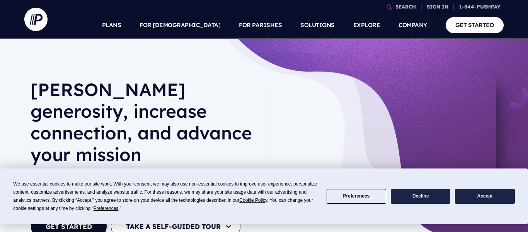 The image size is (528, 232). Describe the element at coordinates (317, 25) in the screenshot. I see `a: SOLUTIONS` at that location.